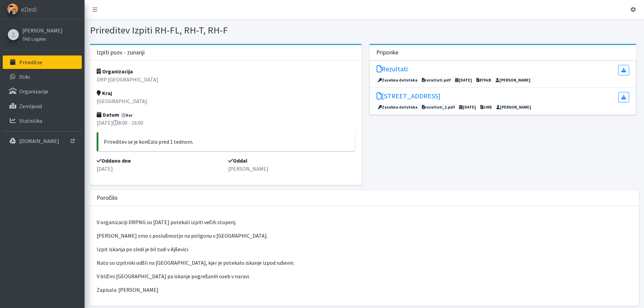 This screenshot has width=644, height=308. What do you see at coordinates (392, 69) in the screenshot?
I see `h5: Rezultati` at bounding box center [392, 69].